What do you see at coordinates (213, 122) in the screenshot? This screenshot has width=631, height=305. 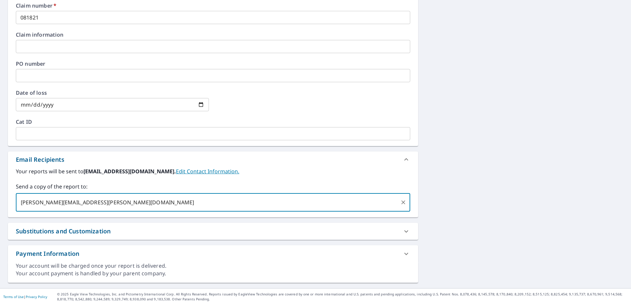 I see `label: Cat ID` at bounding box center [213, 122].